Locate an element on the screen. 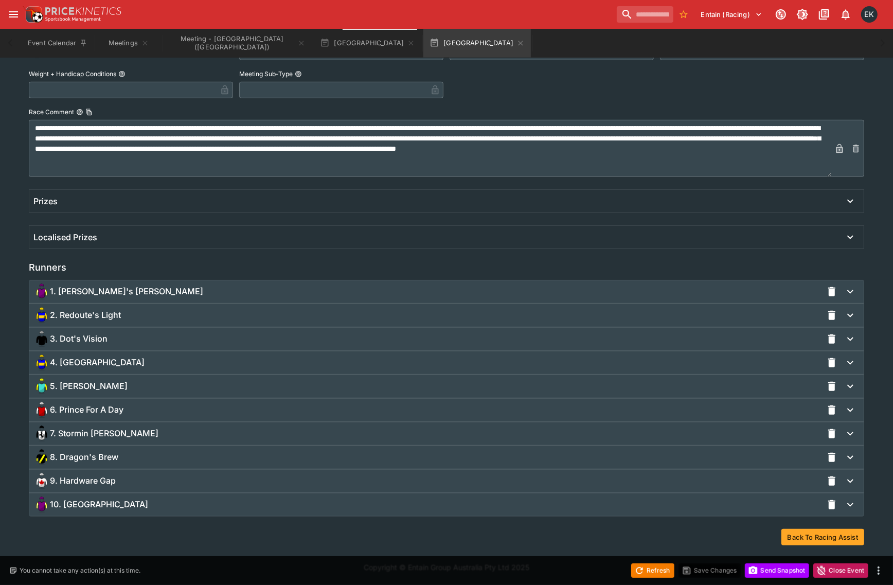  img: dot-s-vision_64x64.png is located at coordinates (42, 339).